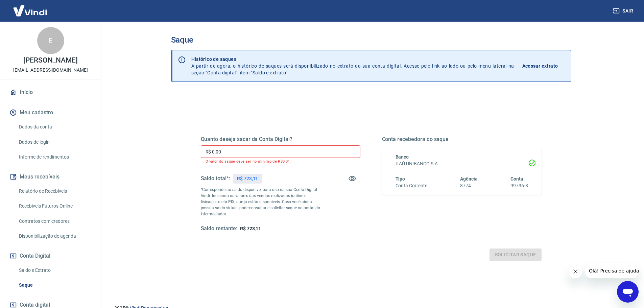 The width and height of the screenshot is (644, 308). I want to click on a: Dados de login, so click(54, 142).